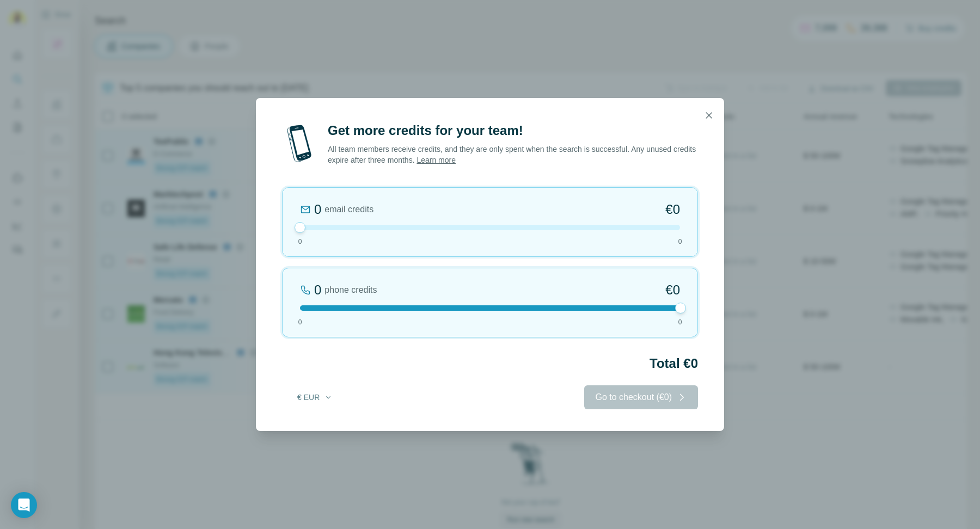 The image size is (980, 529). Describe the element at coordinates (300, 143) in the screenshot. I see `img: mobile-phone` at that location.